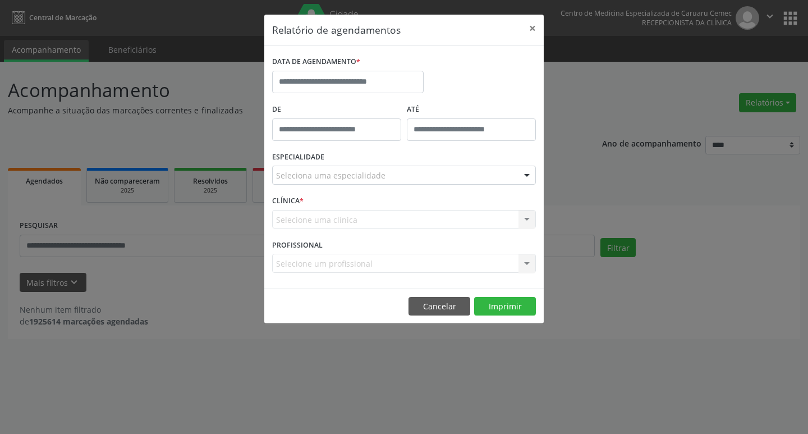 Image resolution: width=808 pixels, height=434 pixels. Describe the element at coordinates (330, 175) in the screenshot. I see `span: Seleciona uma especialidade` at that location.